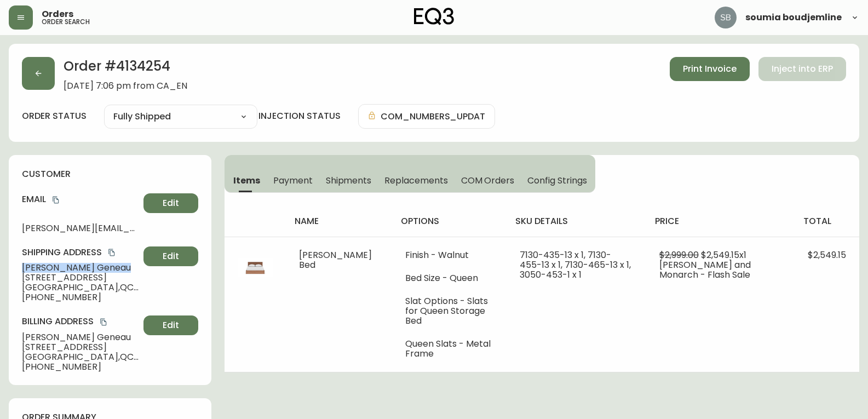 Image resolution: width=868 pixels, height=419 pixels. I want to click on span: COM Orders, so click(488, 180).